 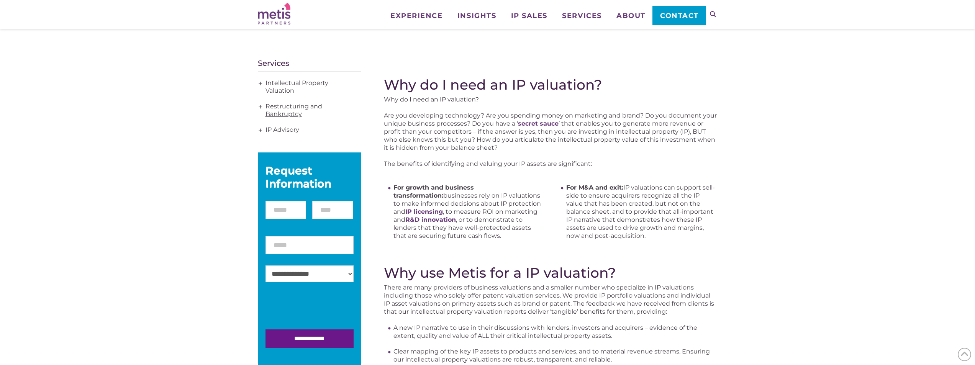 What do you see at coordinates (582, 16) in the screenshot?
I see `span: Services` at bounding box center [582, 16].